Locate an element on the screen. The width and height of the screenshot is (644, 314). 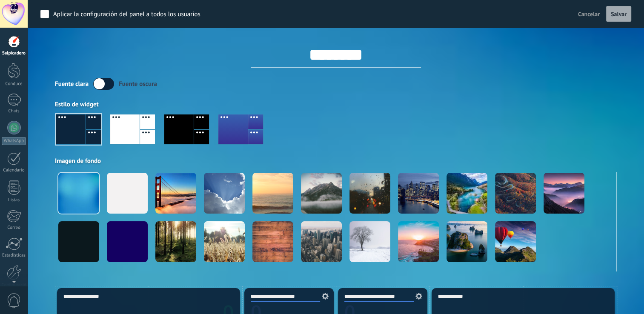
div: Fuente oscura is located at coordinates (138, 84).